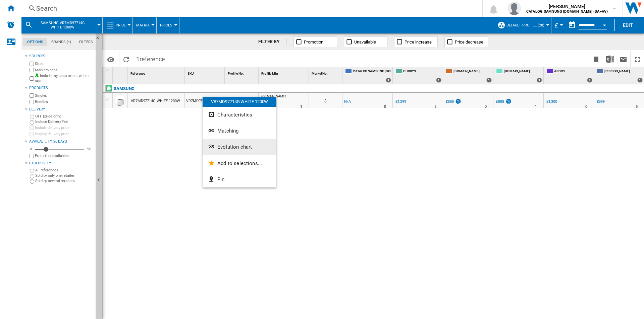 This screenshot has width=644, height=319. What do you see at coordinates (220, 180) in the screenshot?
I see `span: Pin` at bounding box center [220, 180].